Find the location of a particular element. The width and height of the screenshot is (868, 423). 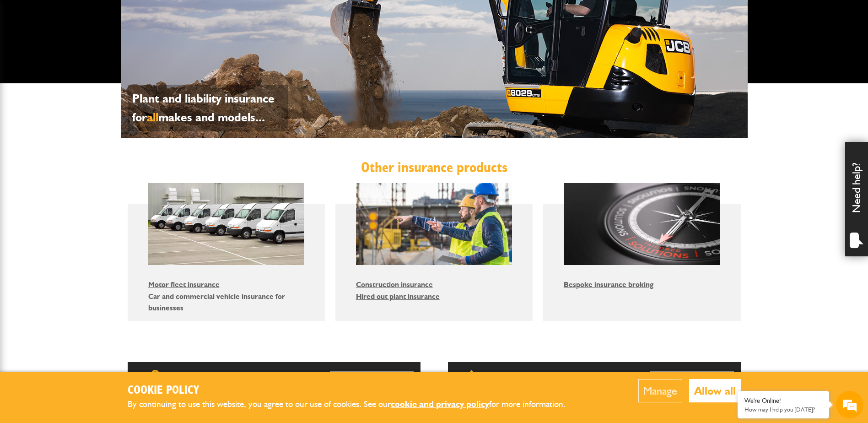

h2: Other insurance products is located at coordinates (434, 168).